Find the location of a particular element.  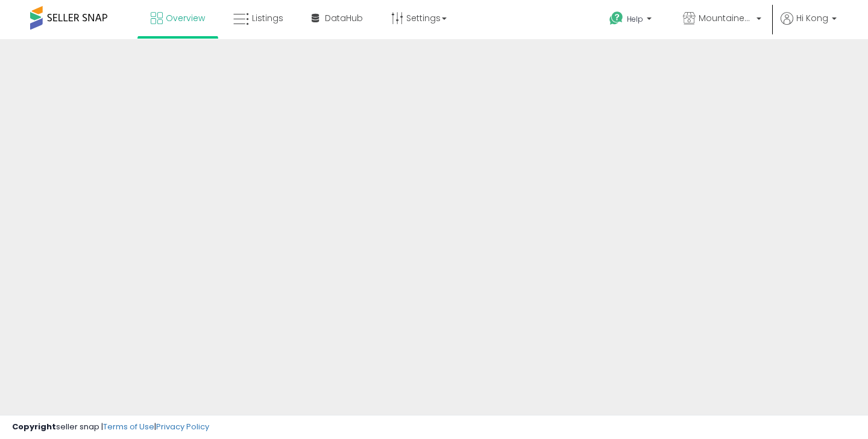

span: Hi Kong is located at coordinates (812, 18).